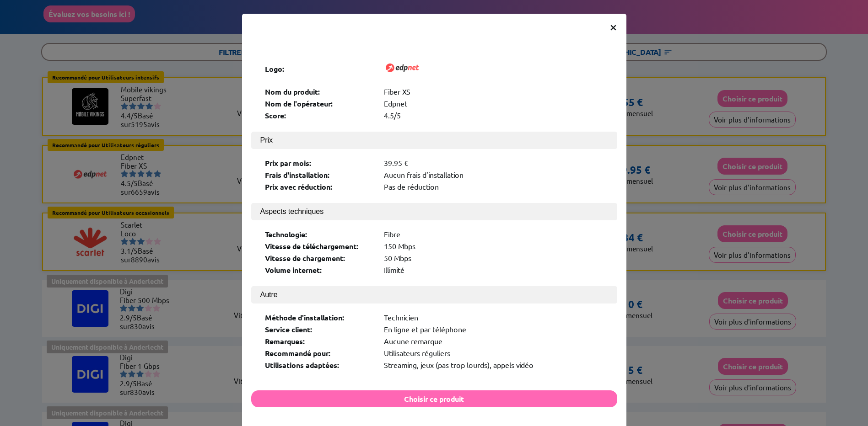 This screenshot has width=868, height=426. Describe the element at coordinates (434, 399) in the screenshot. I see `a: Choisir ce produit` at that location.